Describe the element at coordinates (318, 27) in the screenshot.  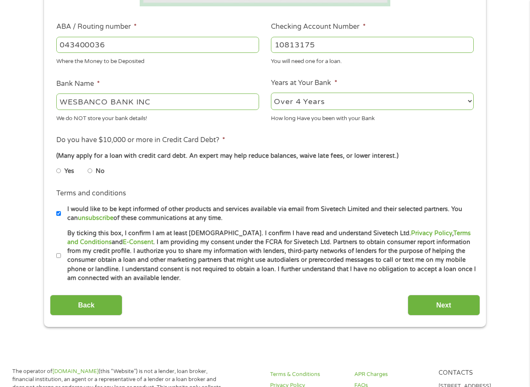
I see `label: Checking Account Number` at that location.